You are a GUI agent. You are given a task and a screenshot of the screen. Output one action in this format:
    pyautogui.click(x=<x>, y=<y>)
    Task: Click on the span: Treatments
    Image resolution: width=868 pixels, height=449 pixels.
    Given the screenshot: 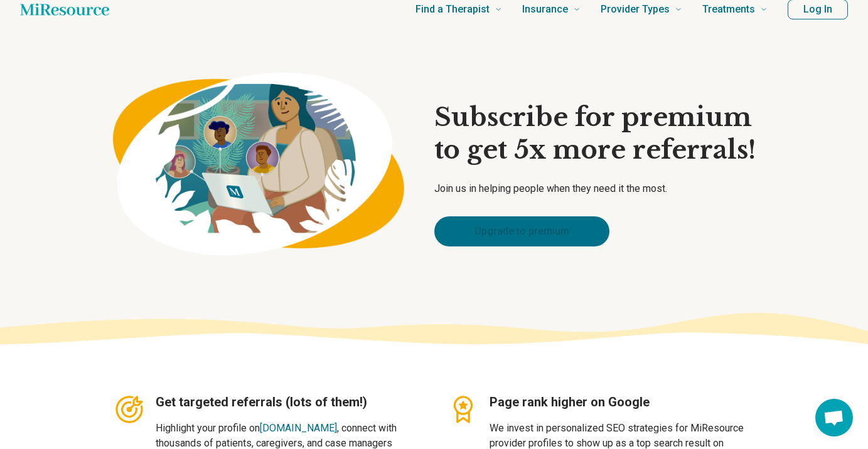 What is the action you would take?
    pyautogui.click(x=729, y=9)
    